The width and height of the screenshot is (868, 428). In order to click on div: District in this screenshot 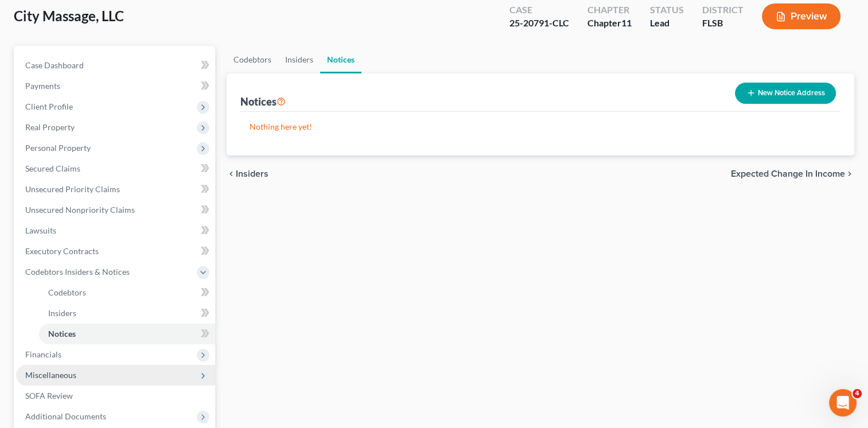, I will do `click(723, 10)`.